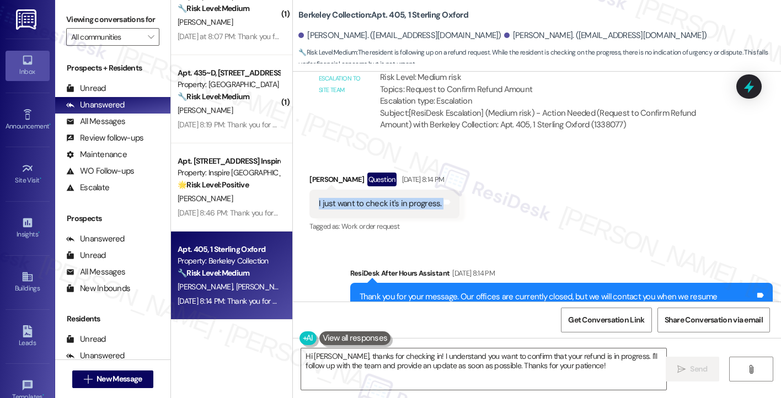  I want to click on span: Get Conversation Link, so click(606, 320).